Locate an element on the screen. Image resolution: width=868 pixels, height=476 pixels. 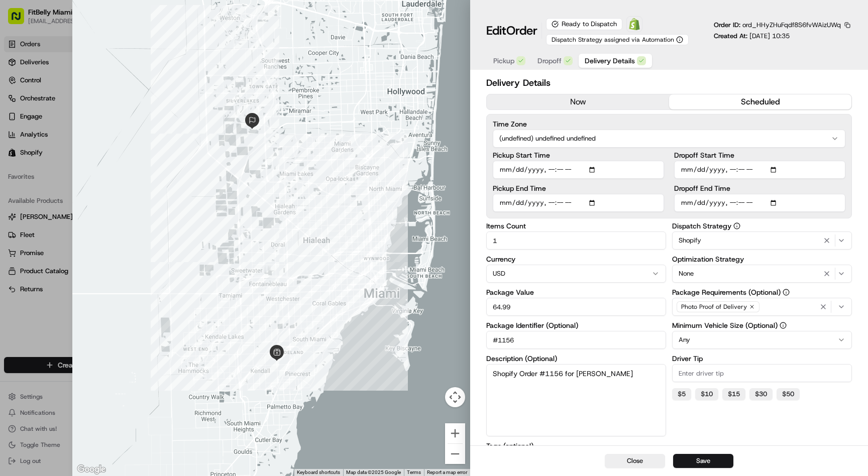
a: Report a map error is located at coordinates (447, 472).